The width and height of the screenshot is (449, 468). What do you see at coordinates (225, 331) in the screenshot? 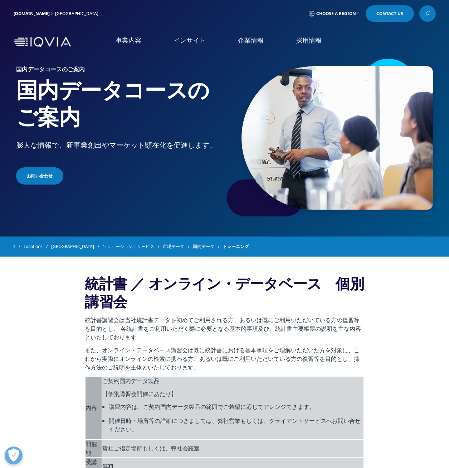
I see `p: 統計書講習会は当社統計書データを初めてご利用される方、あるいは既にご利用いただいている方の復習等を目的とし、 各統計書をご利用いただく際に必要となる基本的事項及び、統計書主要帳票の説明を主な内容...` at bounding box center [225, 331].